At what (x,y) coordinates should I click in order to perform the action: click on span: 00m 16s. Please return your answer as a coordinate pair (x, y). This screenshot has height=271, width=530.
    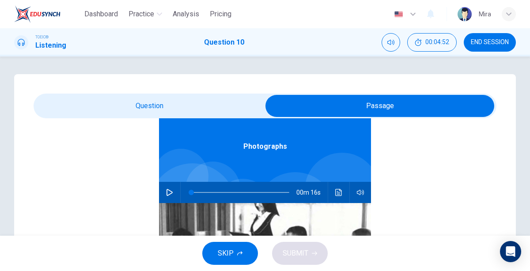
    Looking at the image, I should click on (312, 192).